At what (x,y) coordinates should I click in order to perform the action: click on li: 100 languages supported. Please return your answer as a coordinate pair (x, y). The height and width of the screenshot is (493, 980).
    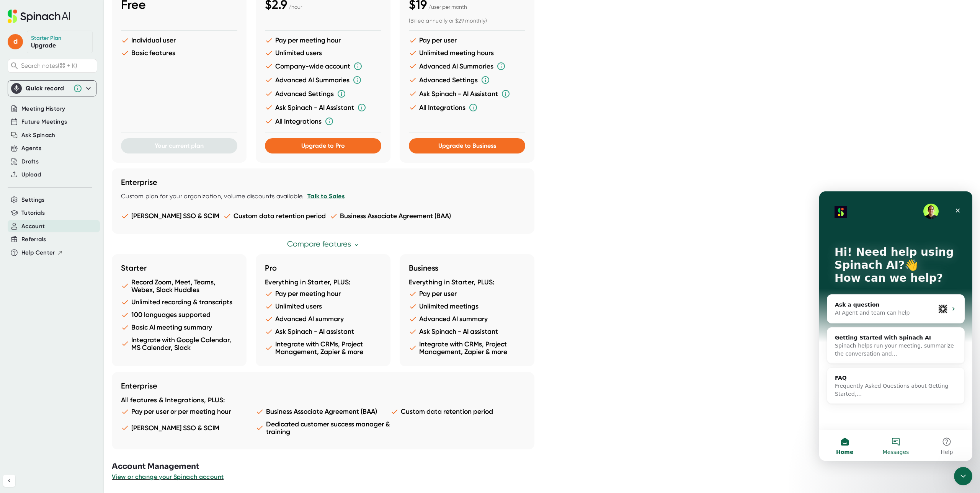
    Looking at the image, I should click on (179, 315).